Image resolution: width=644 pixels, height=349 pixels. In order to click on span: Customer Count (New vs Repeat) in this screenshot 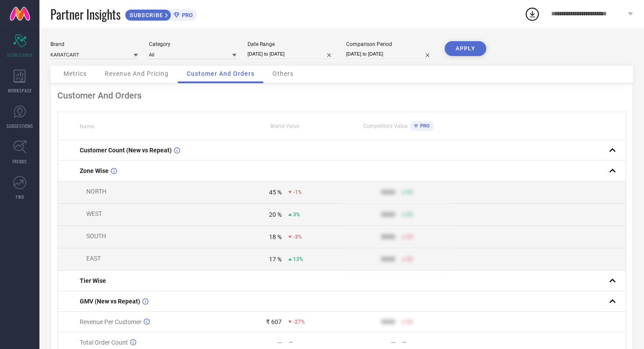, I will do `click(126, 150)`.